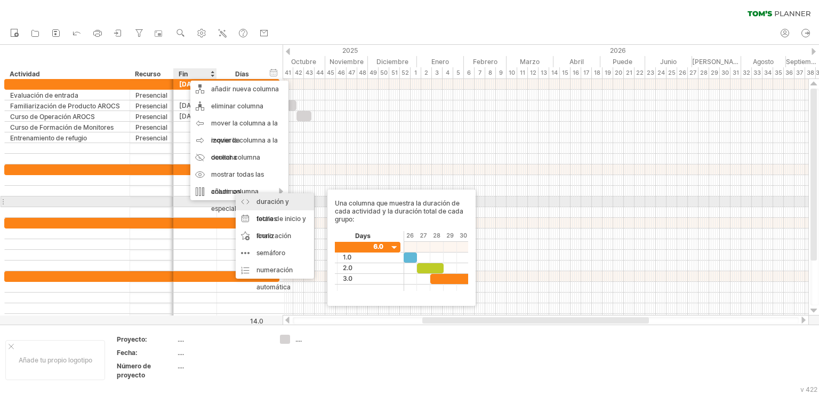 The height and width of the screenshot is (394, 819). I want to click on font: 7, so click(480, 73).